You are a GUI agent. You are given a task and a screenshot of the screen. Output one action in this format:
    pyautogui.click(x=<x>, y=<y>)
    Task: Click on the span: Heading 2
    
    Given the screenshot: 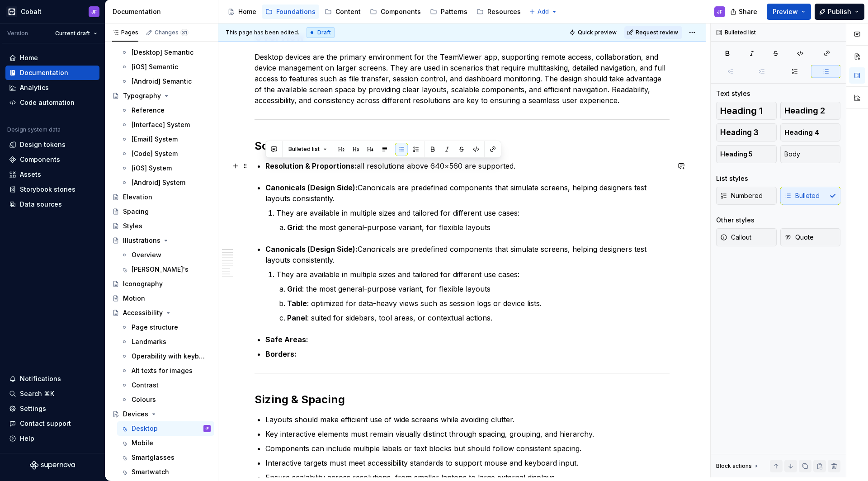 What is the action you would take?
    pyautogui.click(x=804, y=111)
    